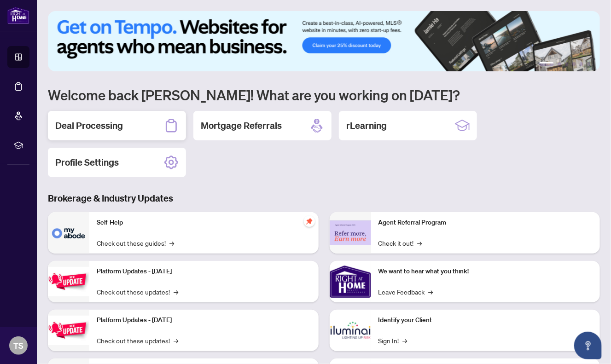 The width and height of the screenshot is (611, 364). Describe the element at coordinates (89, 126) in the screenshot. I see `h2: Deal Processing` at that location.